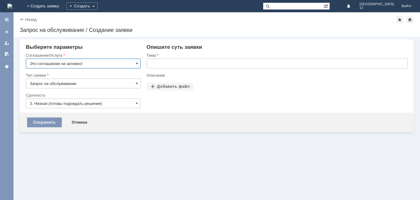 The width and height of the screenshot is (420, 200). What do you see at coordinates (7, 54) in the screenshot?
I see `a: Мои согласования` at bounding box center [7, 54].